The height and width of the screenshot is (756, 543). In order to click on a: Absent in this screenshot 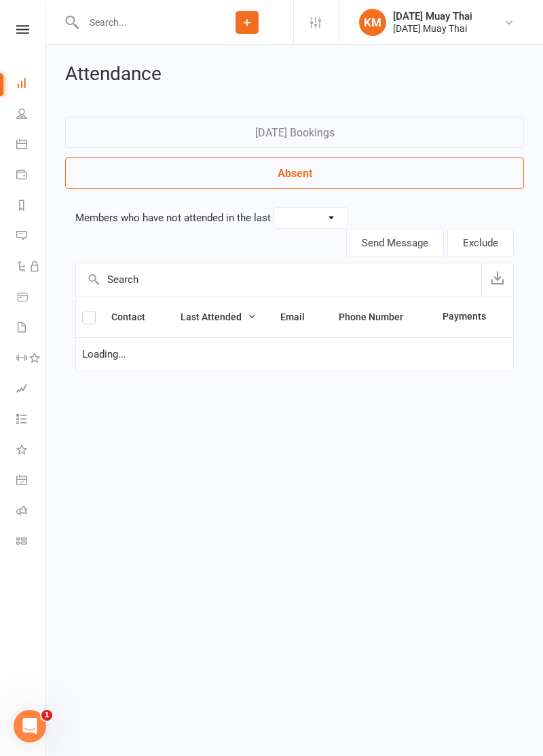, I will do `click(295, 173)`.